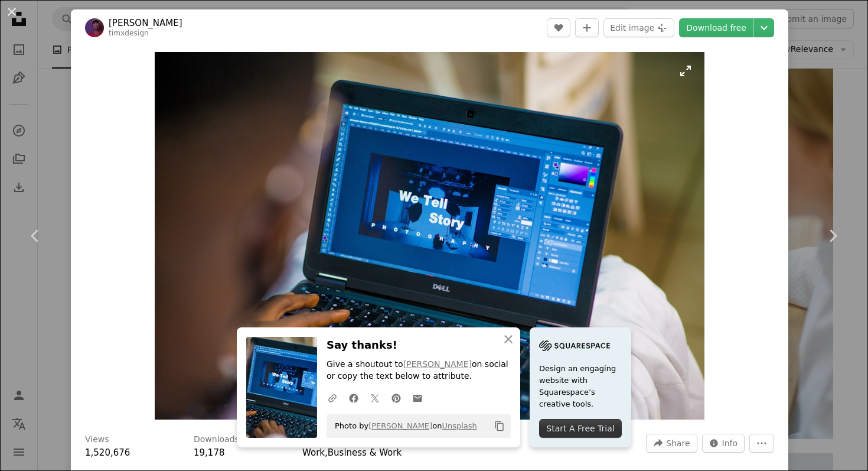 The image size is (868, 471). What do you see at coordinates (639, 28) in the screenshot?
I see `button: Edit image` at bounding box center [639, 28].